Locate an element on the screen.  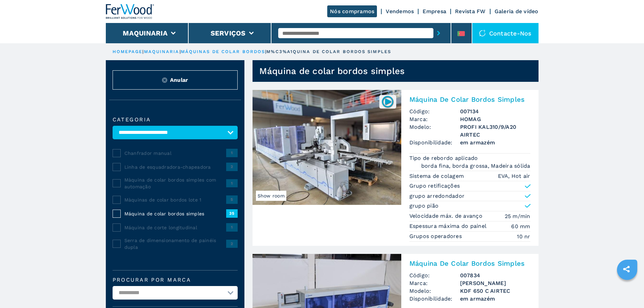
h3: 007834 is located at coordinates (495, 275).